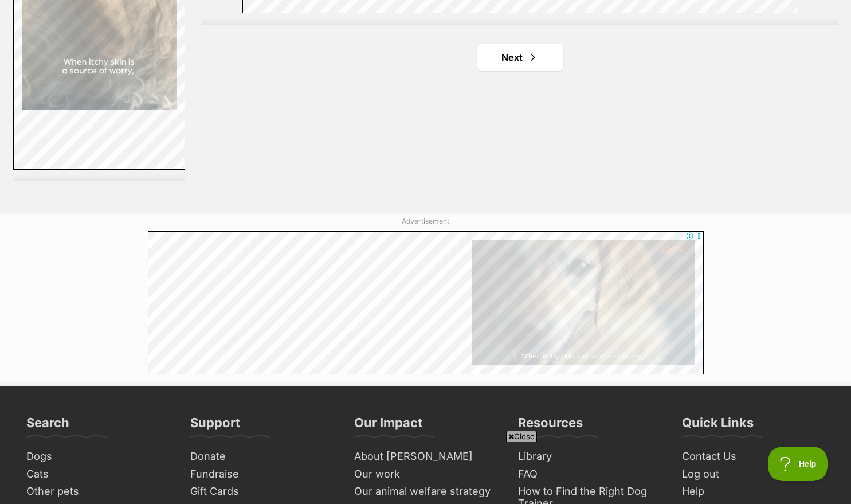 Image resolution: width=851 pixels, height=504 pixels. Describe the element at coordinates (215, 426) in the screenshot. I see `h3: Support` at that location.